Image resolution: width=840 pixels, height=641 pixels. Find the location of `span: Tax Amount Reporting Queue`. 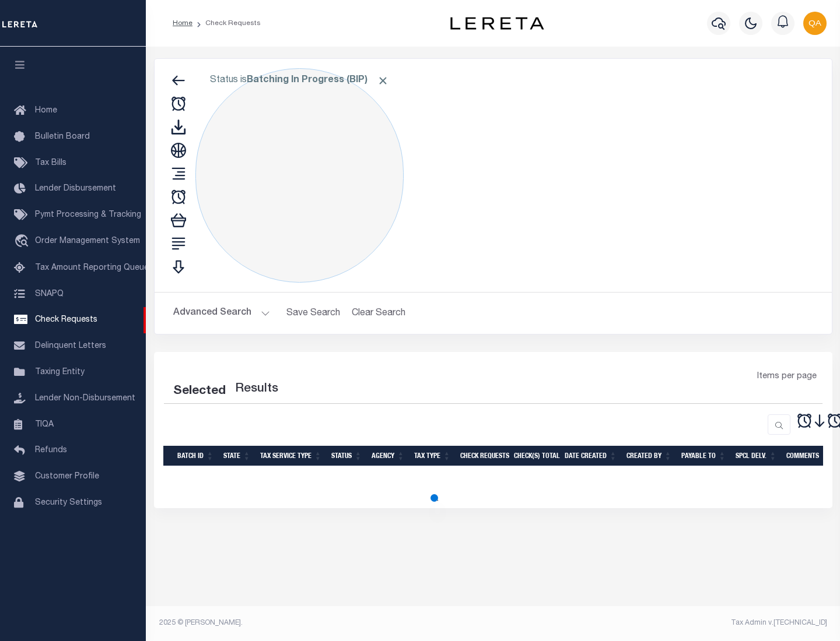

span: Tax Amount Reporting Queue is located at coordinates (91, 268).